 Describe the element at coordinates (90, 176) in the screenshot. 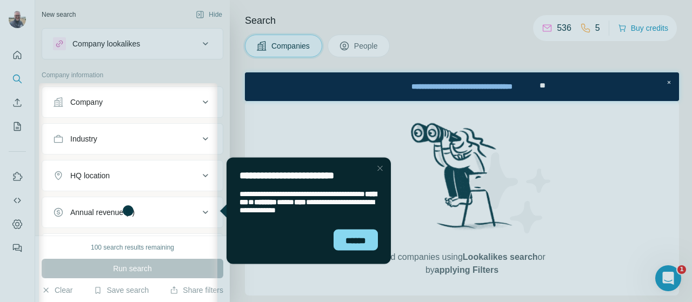

I see `div: HQ location` at that location.